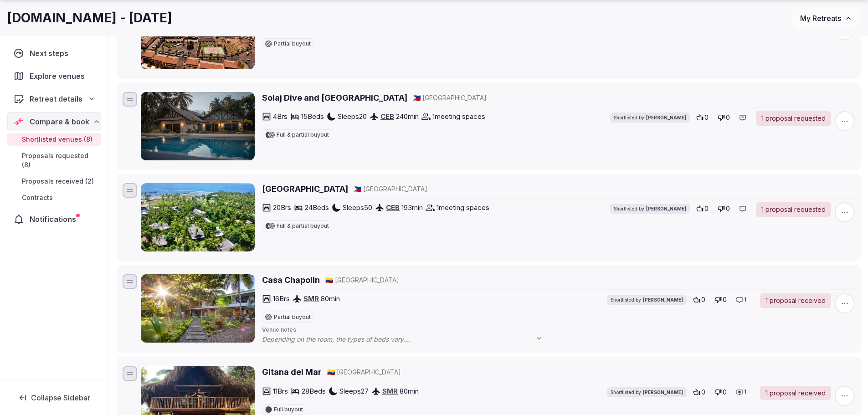 This screenshot has height=415, width=868. What do you see at coordinates (290, 280) in the screenshot?
I see `h2: Casa Chapolin` at bounding box center [290, 280].